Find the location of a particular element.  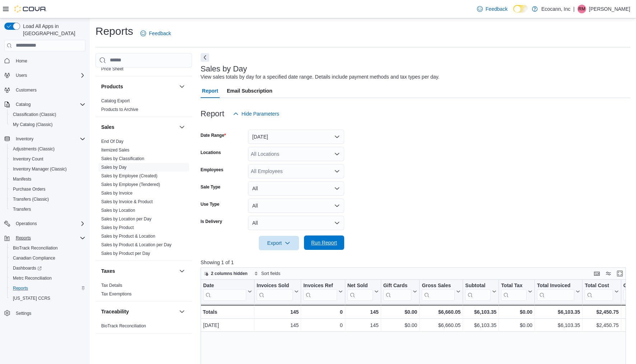

button: Run Report is located at coordinates (324, 243).